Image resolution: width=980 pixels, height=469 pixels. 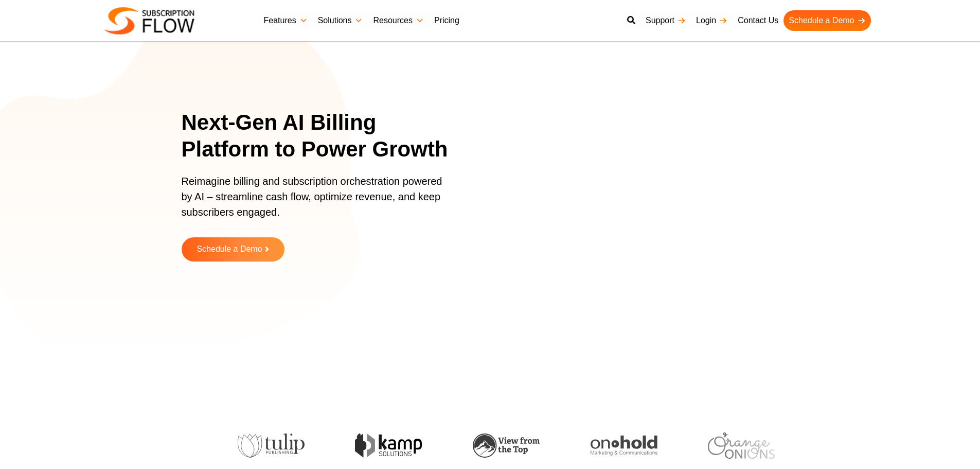 I want to click on img: tulip-publishing, so click(x=271, y=446).